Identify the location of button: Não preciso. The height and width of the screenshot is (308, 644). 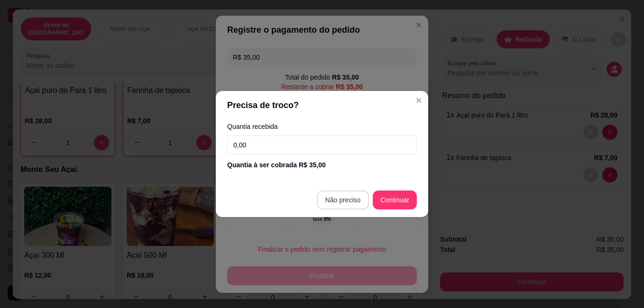
(343, 200).